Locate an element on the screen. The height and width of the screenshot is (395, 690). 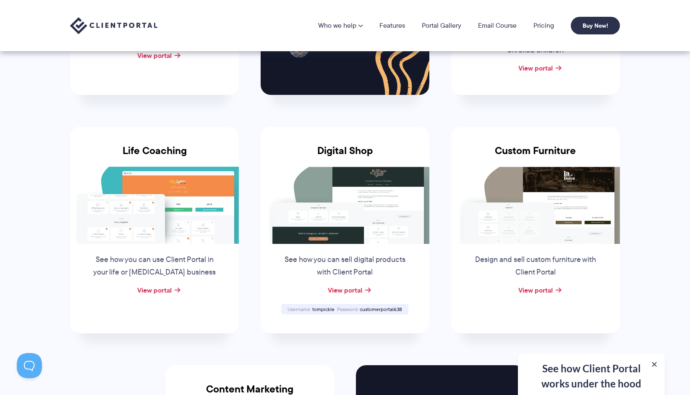
p: See how you can sell digital products with Client Portal is located at coordinates (345, 266).